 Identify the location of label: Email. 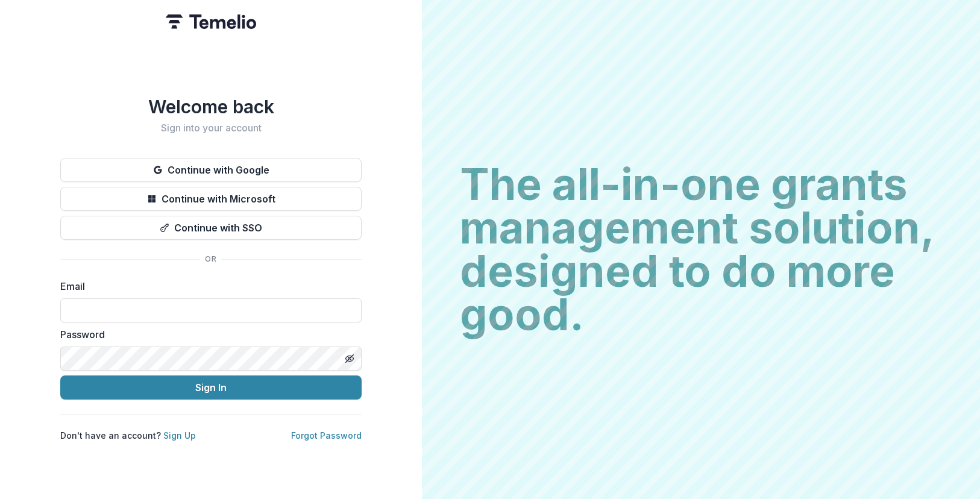
(207, 287).